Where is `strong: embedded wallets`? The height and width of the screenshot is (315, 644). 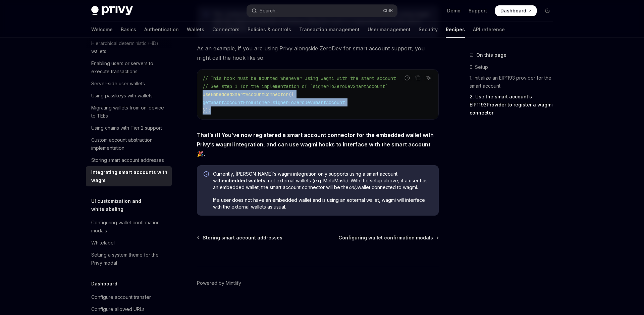 strong: embedded wallets is located at coordinates (243, 180).